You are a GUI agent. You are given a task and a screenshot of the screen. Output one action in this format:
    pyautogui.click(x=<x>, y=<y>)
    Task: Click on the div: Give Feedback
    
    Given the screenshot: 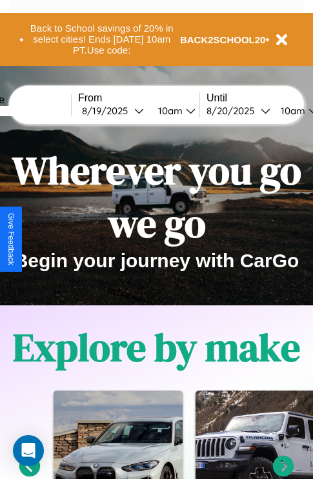 What is the action you would take?
    pyautogui.click(x=11, y=239)
    